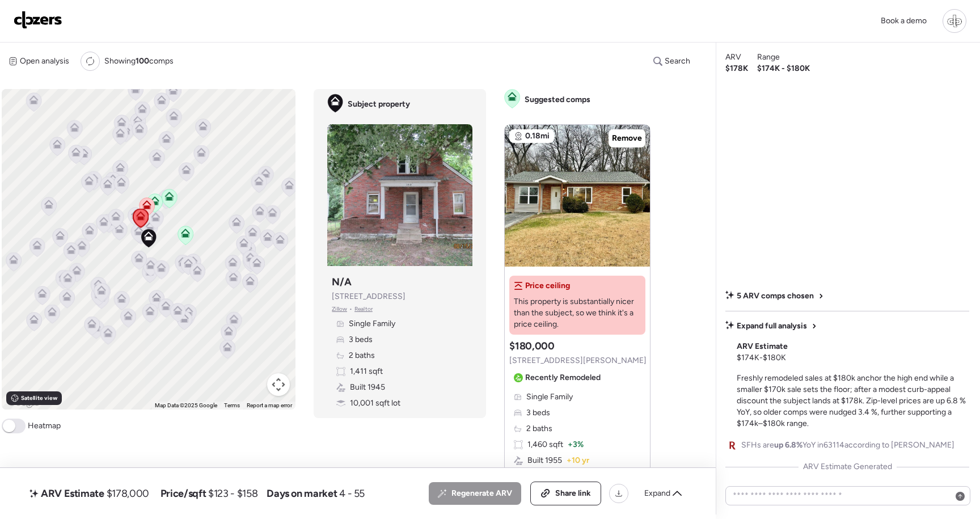  I want to click on span: Freshly remodeled sales at $180k anchor the high end while a smaller $170k sale sets the floor; a..., so click(852, 400).